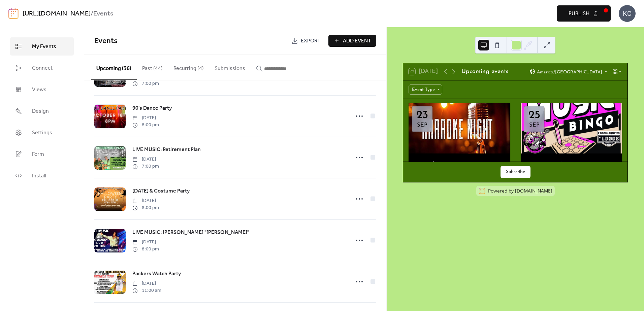 Image resolution: width=644 pixels, height=311 pixels. I want to click on button: Publish, so click(583, 13).